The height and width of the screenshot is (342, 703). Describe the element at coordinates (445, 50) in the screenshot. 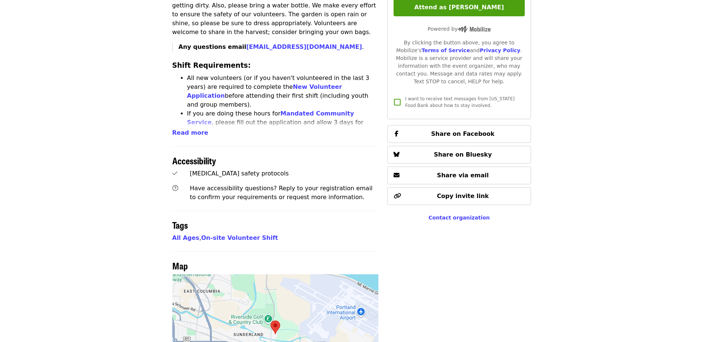

I see `a: Terms of Service` at that location.